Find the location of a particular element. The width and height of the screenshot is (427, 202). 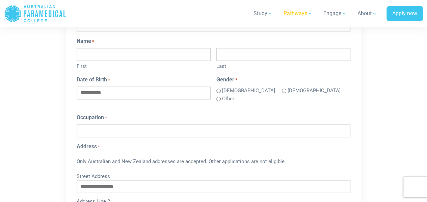

label: Date of Birth is located at coordinates (93, 80).